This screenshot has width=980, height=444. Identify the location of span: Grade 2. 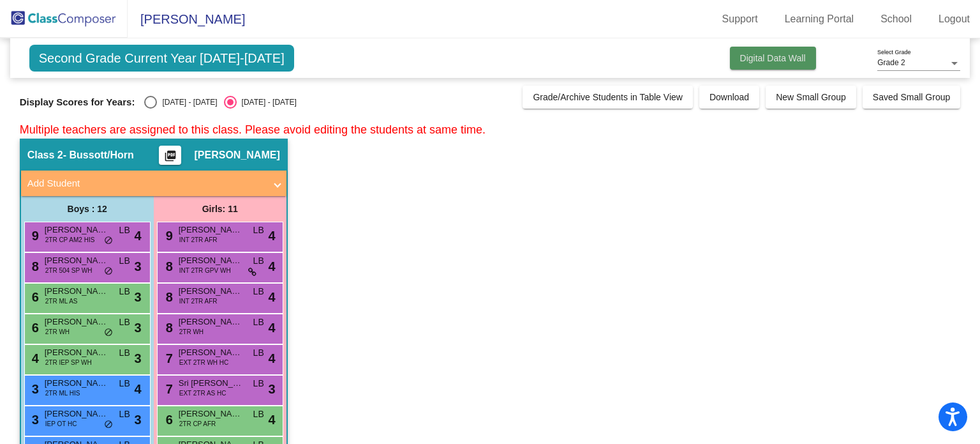
(891, 63).